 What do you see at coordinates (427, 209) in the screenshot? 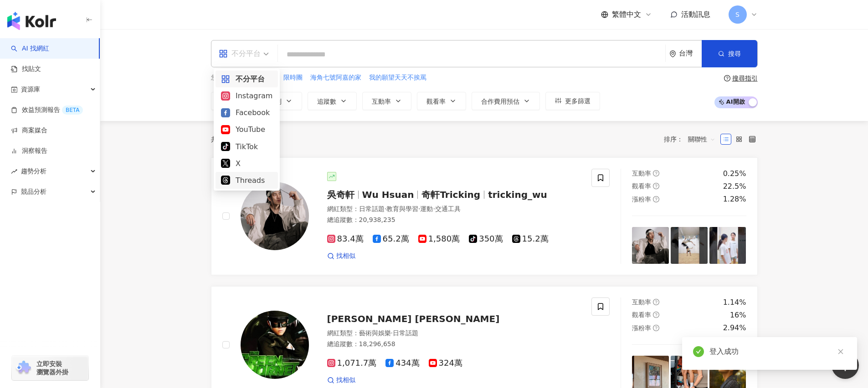
I see `span: 運動` at bounding box center [427, 209].